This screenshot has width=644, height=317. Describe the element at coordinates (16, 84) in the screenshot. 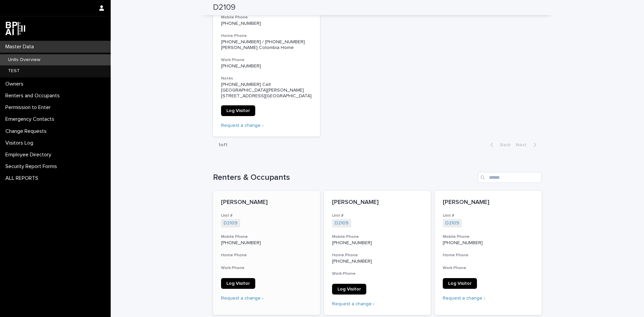

I see `p: Owners` at that location.